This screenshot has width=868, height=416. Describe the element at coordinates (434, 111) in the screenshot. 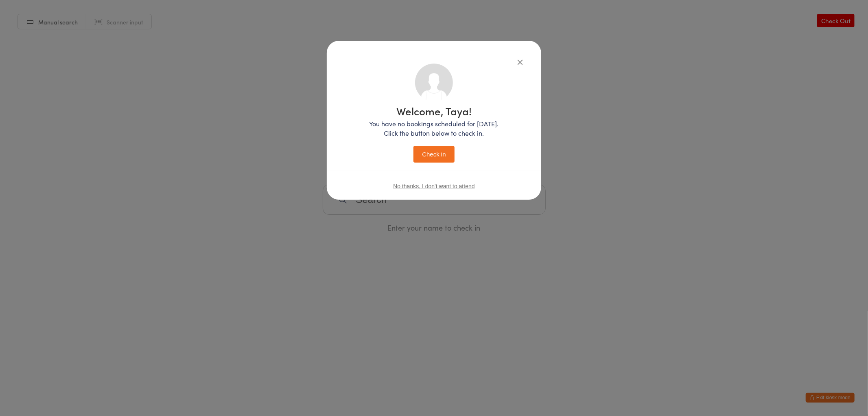

I see `h1: Welcome, Taya!` at that location.